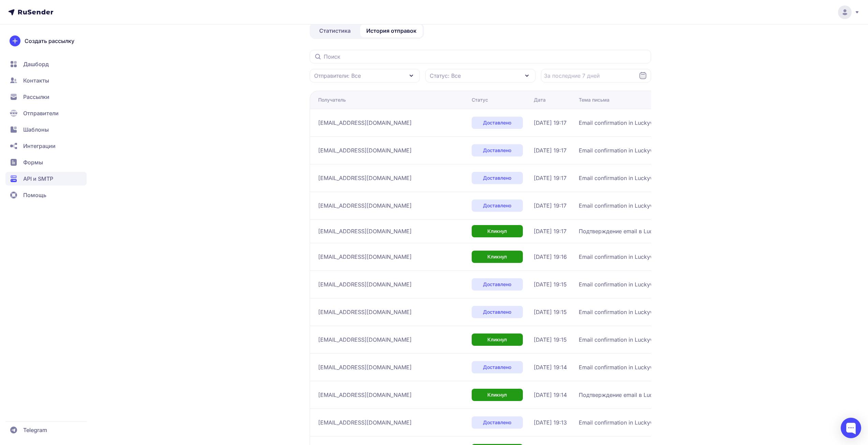 This screenshot has width=868, height=445. I want to click on span: Отправители: Все, so click(337, 76).